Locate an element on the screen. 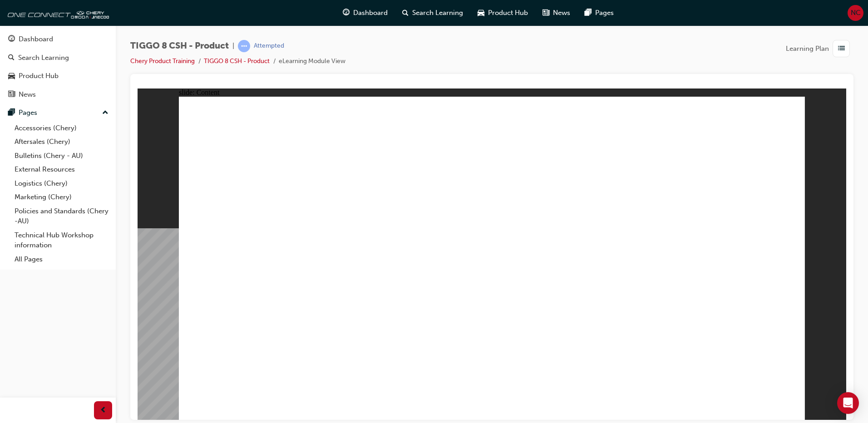  a: Aftersales (Chery) is located at coordinates (62, 141).